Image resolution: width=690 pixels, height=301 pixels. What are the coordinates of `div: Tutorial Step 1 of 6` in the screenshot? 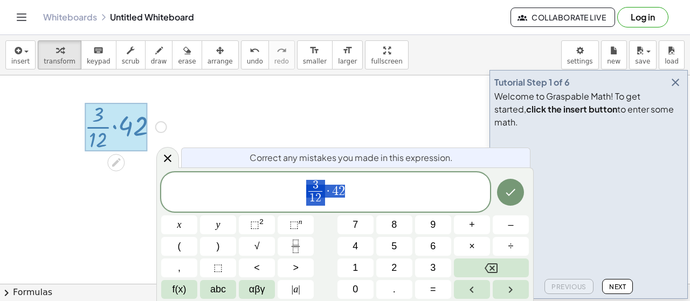 It's located at (532, 82).